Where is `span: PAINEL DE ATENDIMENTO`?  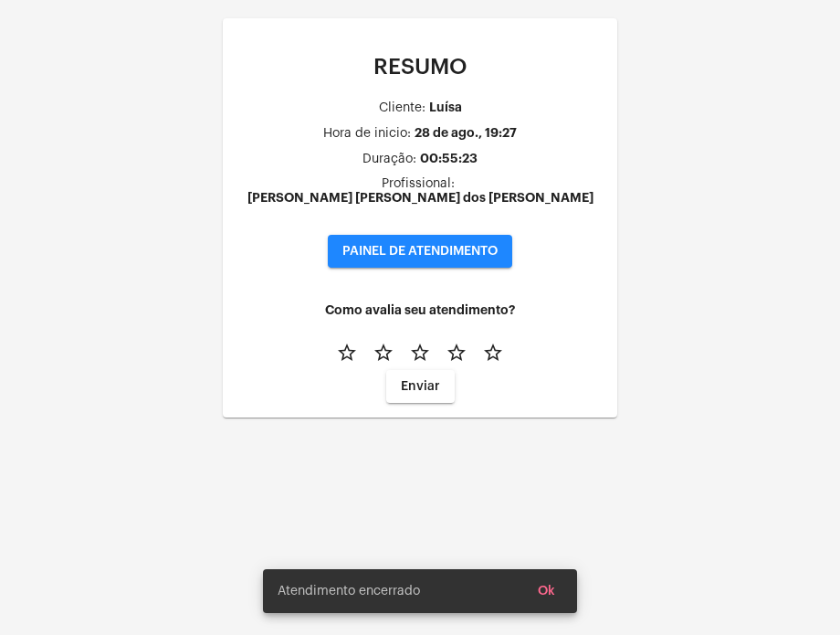 span: PAINEL DE ATENDIMENTO is located at coordinates (420, 251).